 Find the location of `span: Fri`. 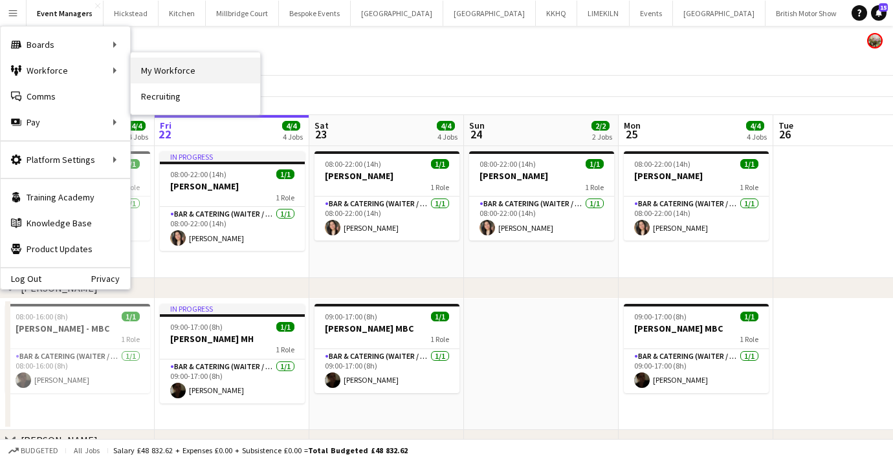

span: Fri is located at coordinates (166, 126).